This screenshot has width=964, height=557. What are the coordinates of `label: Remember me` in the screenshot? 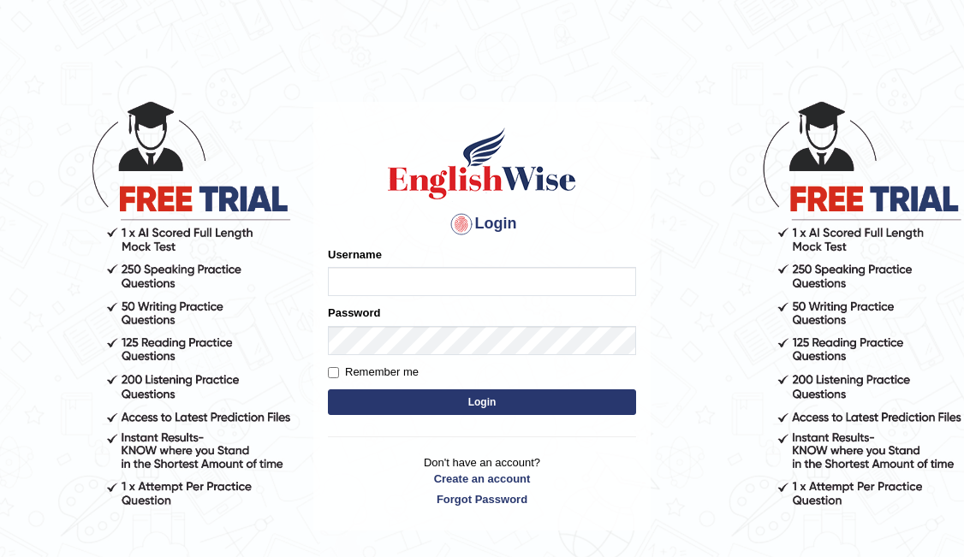 It's located at (373, 372).